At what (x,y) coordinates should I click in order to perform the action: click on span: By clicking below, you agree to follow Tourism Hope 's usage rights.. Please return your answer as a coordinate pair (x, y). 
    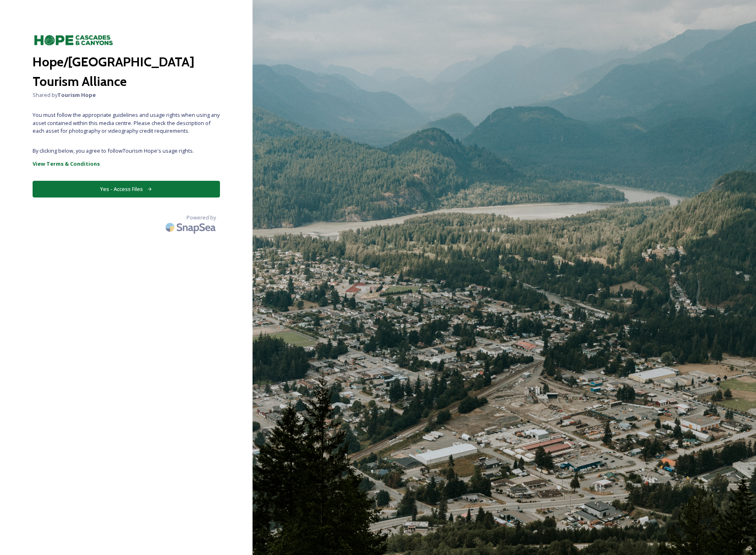
    Looking at the image, I should click on (127, 151).